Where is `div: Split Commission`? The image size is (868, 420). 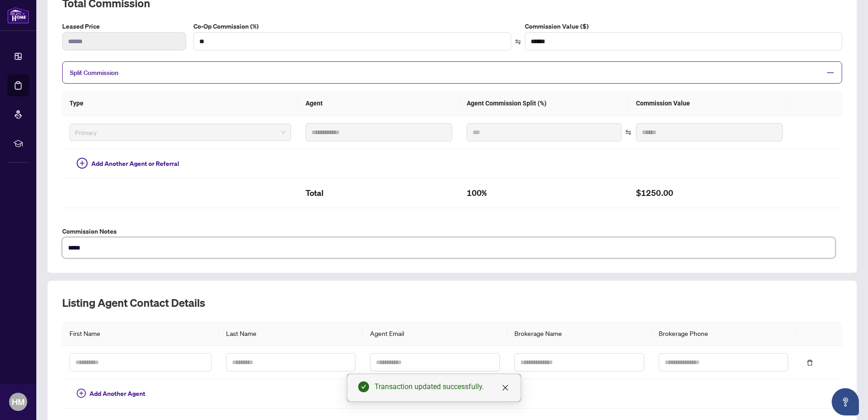
div: Split Commission is located at coordinates (452, 72).